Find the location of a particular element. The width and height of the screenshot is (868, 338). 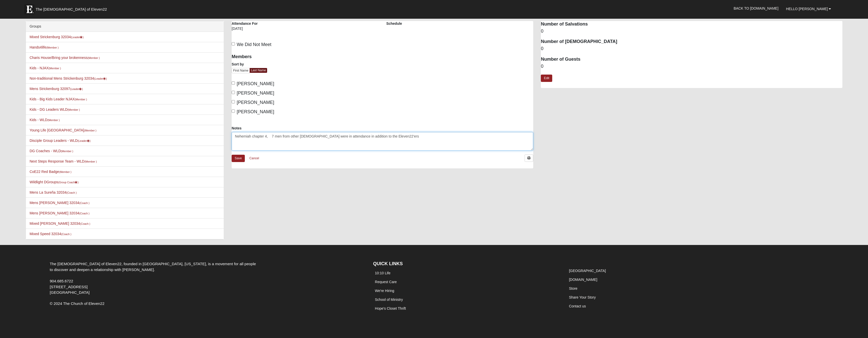

a: Kids - NJAX(Member ) is located at coordinates (46, 68).